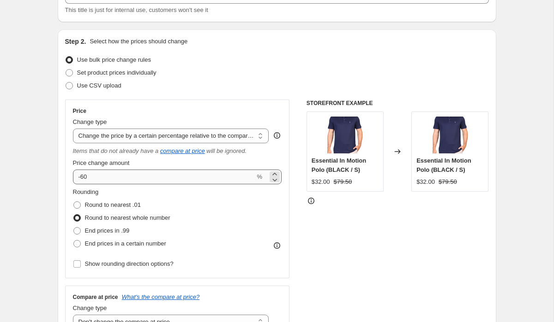 This screenshot has width=554, height=322. What do you see at coordinates (114, 60) in the screenshot?
I see `span: Use bulk price change rules` at bounding box center [114, 60].